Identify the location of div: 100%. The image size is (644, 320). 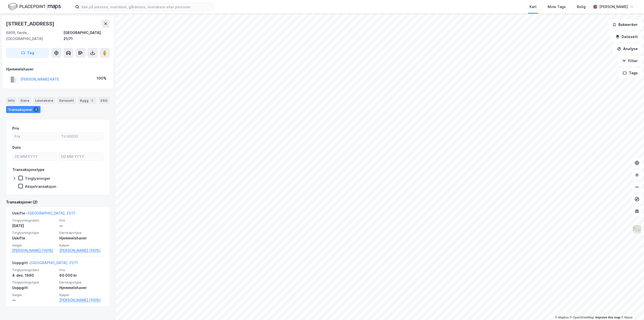
(101, 78).